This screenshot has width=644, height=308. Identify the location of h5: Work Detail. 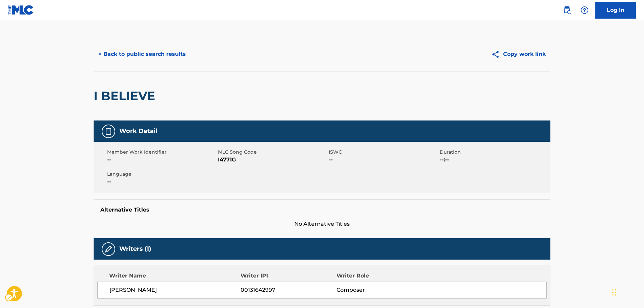
(138, 131).